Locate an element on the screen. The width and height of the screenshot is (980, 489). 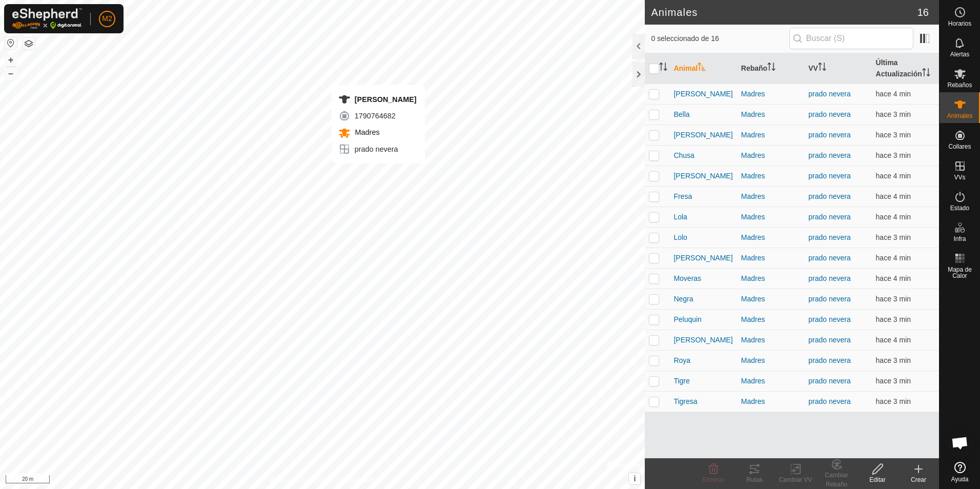
span: 16 is located at coordinates (923, 12).